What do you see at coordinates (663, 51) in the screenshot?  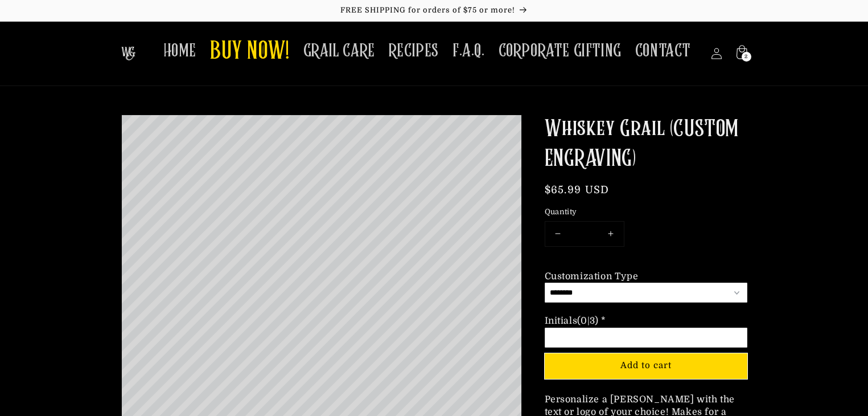 I see `a: CONTACT` at bounding box center [663, 51].